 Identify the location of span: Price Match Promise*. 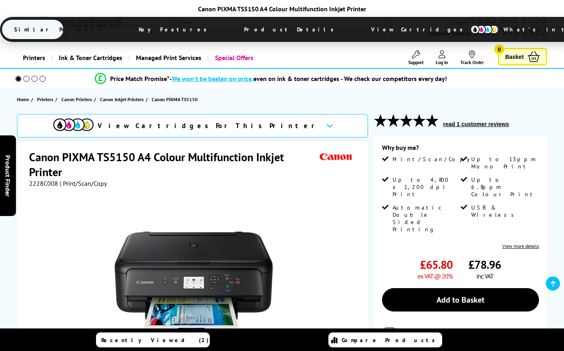
(140, 79).